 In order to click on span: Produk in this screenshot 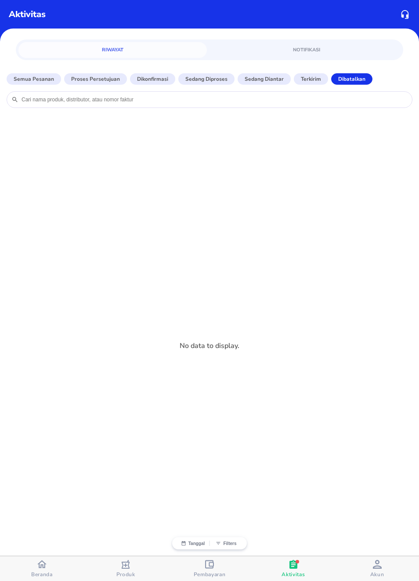, I will do `click(126, 574)`.